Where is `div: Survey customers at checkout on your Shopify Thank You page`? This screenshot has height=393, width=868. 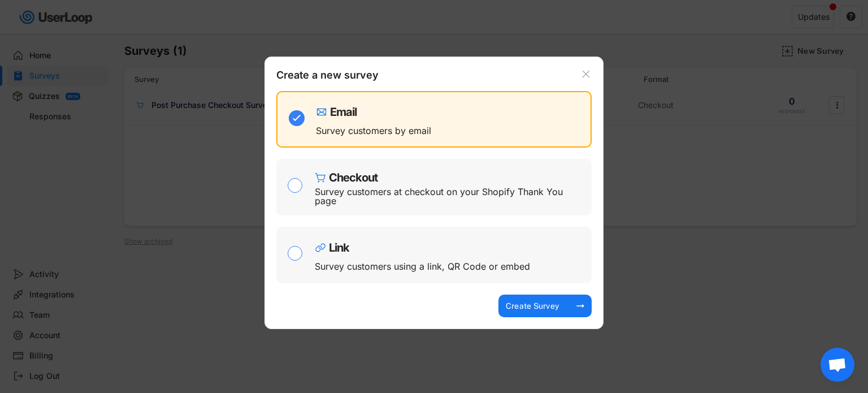
div: Survey customers at checkout on your Shopify Thank You page is located at coordinates (449, 196).